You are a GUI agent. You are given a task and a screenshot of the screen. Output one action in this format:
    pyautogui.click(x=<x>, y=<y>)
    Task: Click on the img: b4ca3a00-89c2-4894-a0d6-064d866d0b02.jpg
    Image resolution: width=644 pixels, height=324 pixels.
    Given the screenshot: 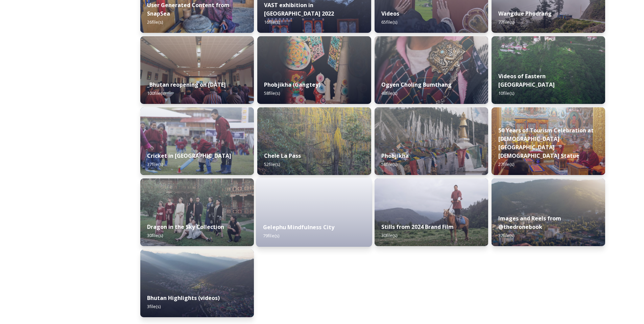 What is the action you would take?
    pyautogui.click(x=197, y=284)
    